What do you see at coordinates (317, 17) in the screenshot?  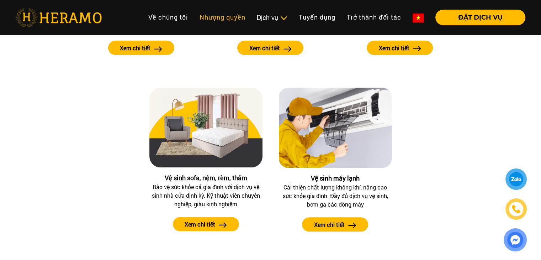 I see `a: Tuyển dụng` at bounding box center [317, 17].